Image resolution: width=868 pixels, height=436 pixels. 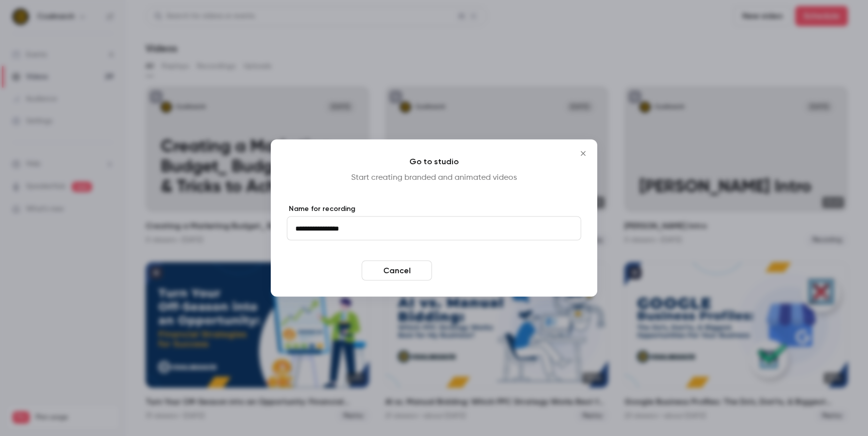 What do you see at coordinates (583, 154) in the screenshot?
I see `button: Close` at bounding box center [583, 154].